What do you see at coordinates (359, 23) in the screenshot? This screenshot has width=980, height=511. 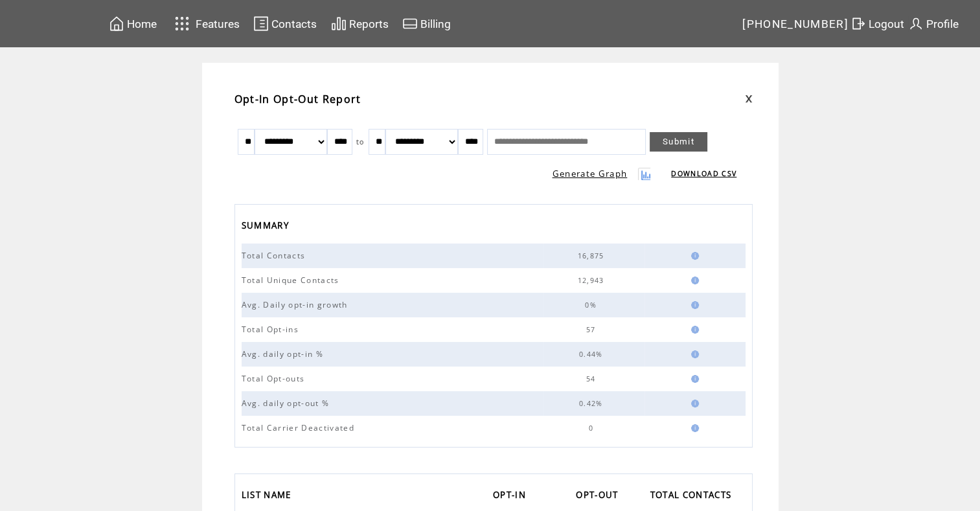 I see `a: Reports` at bounding box center [359, 23].